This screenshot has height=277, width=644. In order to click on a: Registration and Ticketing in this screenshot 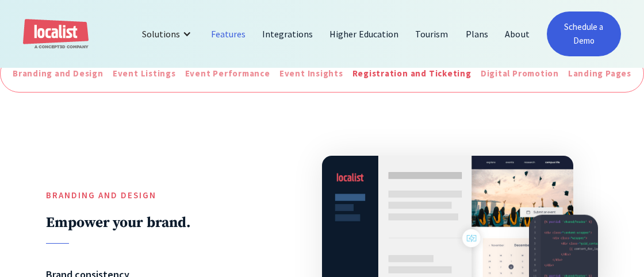, I will do `click(412, 74)`.